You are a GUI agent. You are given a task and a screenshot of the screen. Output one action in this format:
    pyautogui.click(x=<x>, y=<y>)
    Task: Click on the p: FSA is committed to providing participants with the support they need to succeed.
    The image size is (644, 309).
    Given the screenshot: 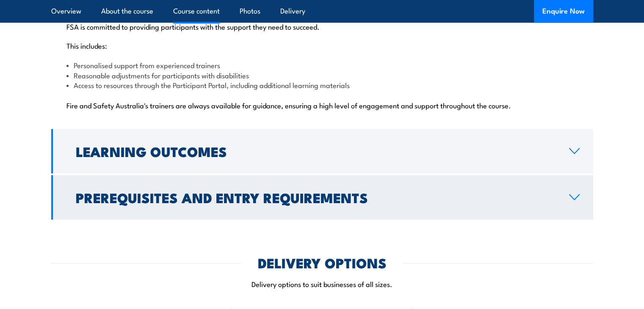 What is the action you would take?
    pyautogui.click(x=322, y=26)
    